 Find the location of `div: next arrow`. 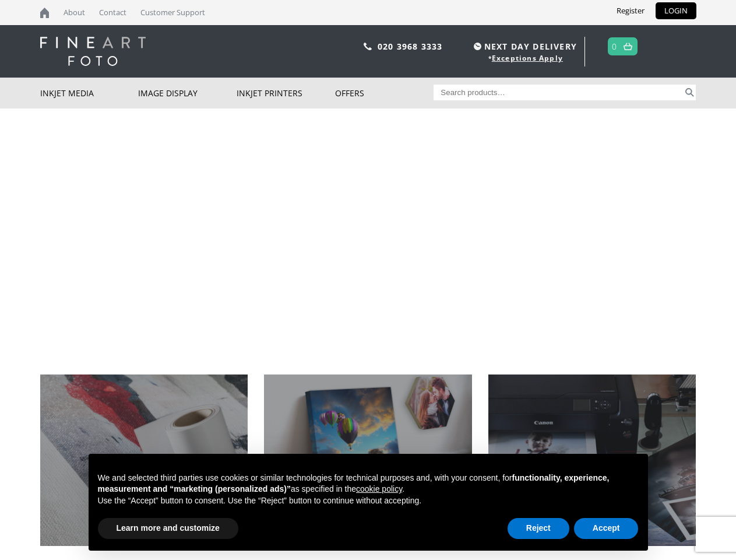

div: next arrow is located at coordinates (718, 218).